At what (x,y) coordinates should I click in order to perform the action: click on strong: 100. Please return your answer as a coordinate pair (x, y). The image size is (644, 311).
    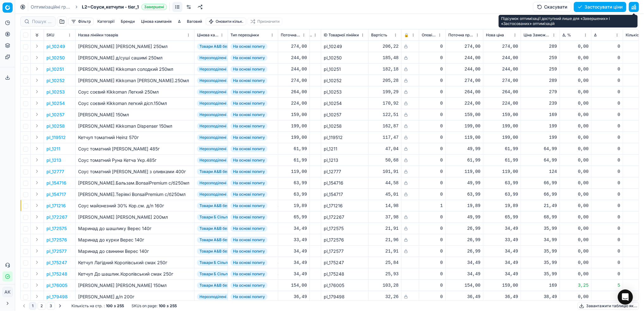
    Looking at the image, I should click on (109, 306).